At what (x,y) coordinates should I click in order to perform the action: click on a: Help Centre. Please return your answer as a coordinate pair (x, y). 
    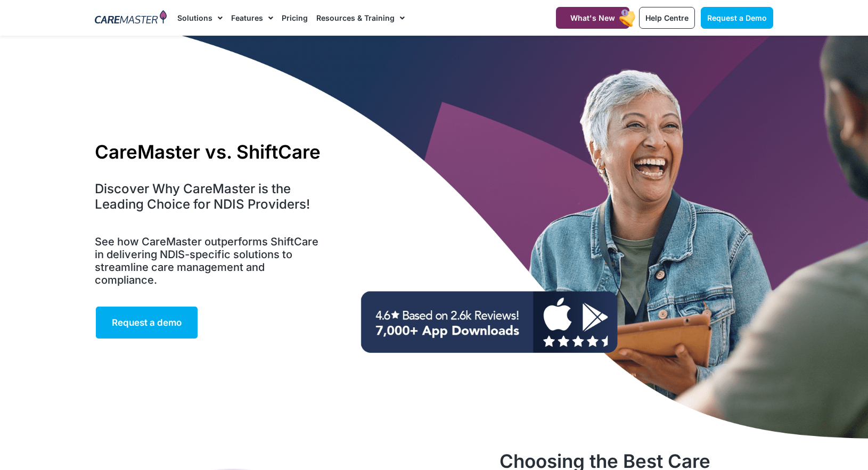
    Looking at the image, I should click on (667, 17).